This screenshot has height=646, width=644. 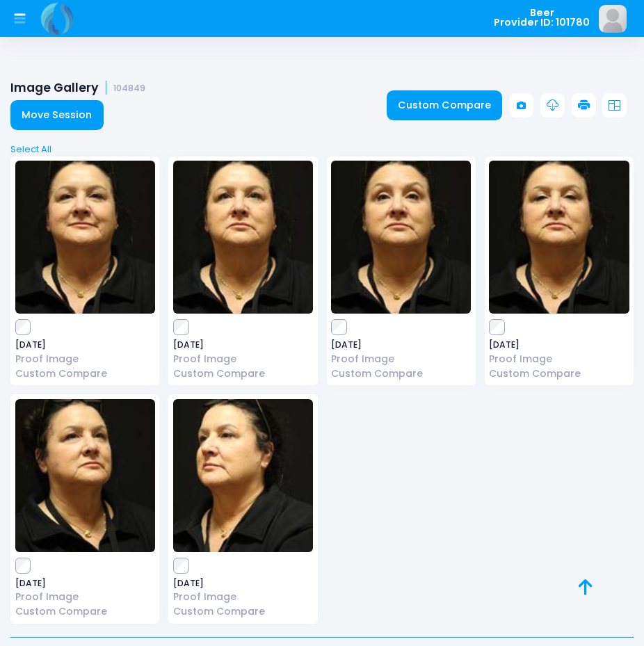 I want to click on small: 104849, so click(x=129, y=88).